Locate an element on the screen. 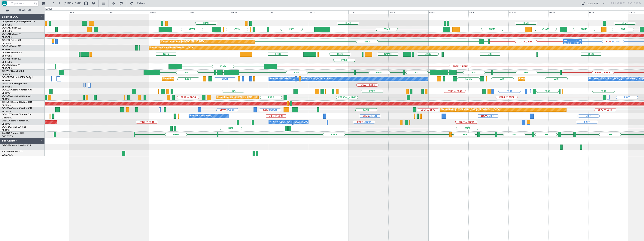  span: G-JAGA is located at coordinates (6, 133).